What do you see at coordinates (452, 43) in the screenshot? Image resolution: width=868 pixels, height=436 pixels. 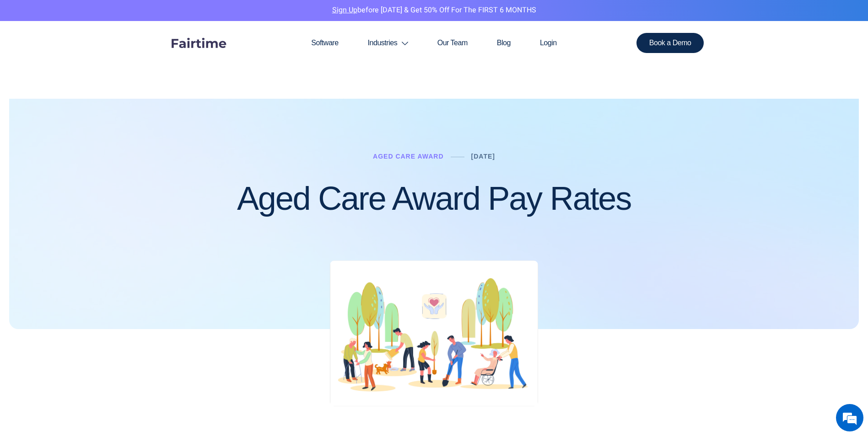 I see `a: Our Team` at bounding box center [452, 43].